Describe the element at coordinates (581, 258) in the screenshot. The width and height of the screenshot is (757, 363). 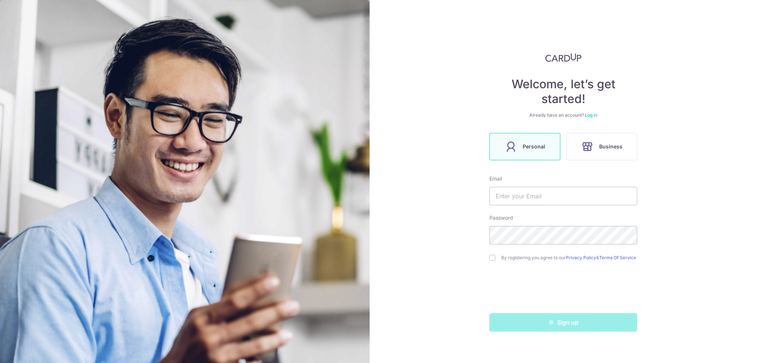
I see `a: Privacy Policy` at that location.